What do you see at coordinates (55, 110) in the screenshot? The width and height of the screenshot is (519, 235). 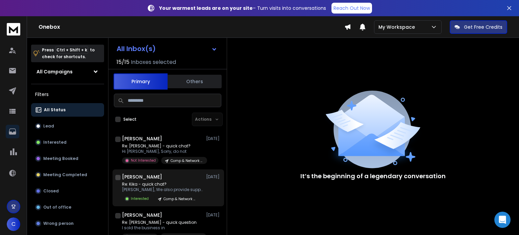 I see `p: All Status` at bounding box center [55, 110].